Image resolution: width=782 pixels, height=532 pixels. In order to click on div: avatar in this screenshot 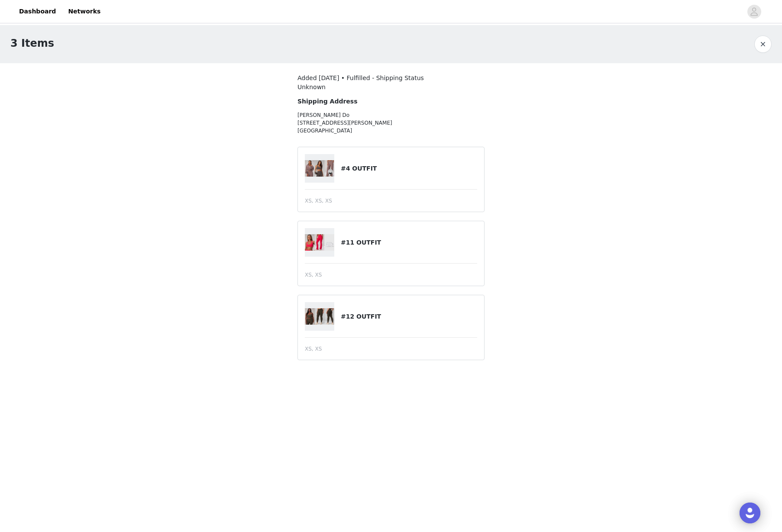, I will do `click(754, 12)`.